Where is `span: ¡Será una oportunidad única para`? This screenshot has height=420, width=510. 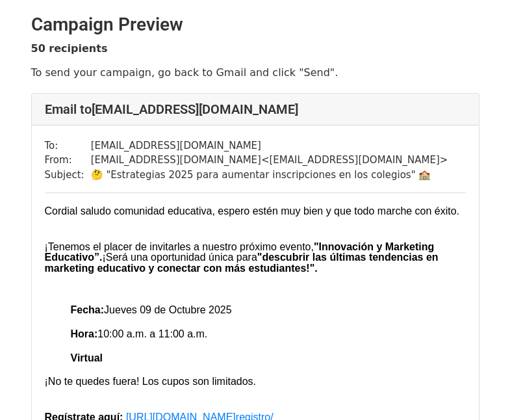 span: ¡Será una oportunidad única para is located at coordinates (180, 257).